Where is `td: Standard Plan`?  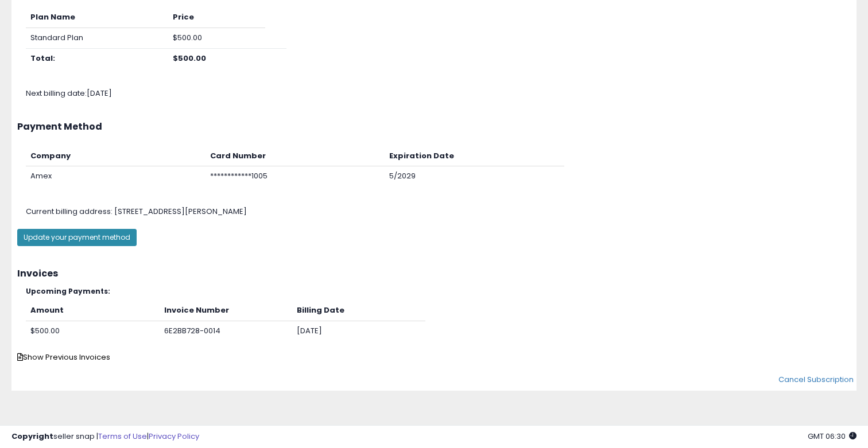
td: Standard Plan is located at coordinates (97, 38).